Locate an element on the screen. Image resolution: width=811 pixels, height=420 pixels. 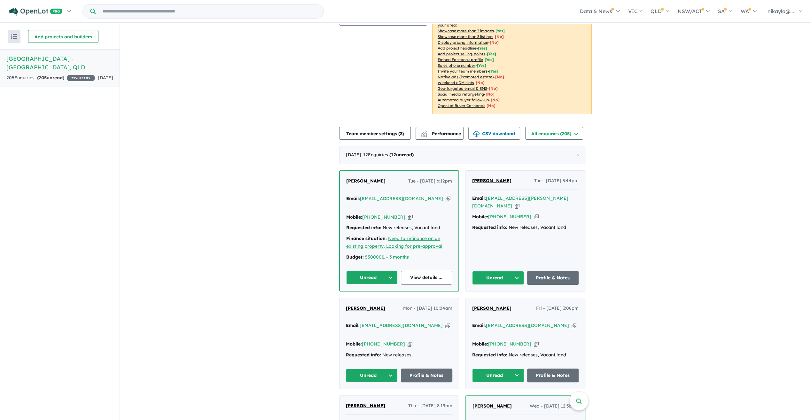
u: Need to refinance on an existing property, Looking for pre-approval is located at coordinates (394, 242).